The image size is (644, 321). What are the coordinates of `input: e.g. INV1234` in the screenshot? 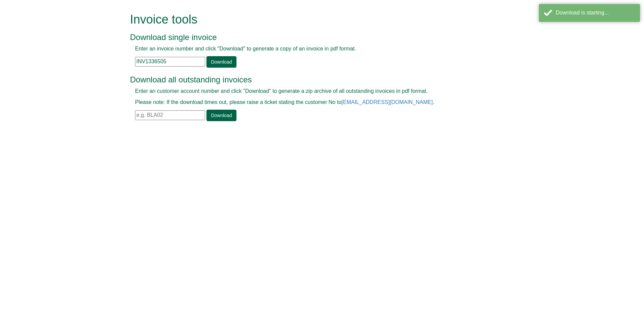 It's located at (170, 61).